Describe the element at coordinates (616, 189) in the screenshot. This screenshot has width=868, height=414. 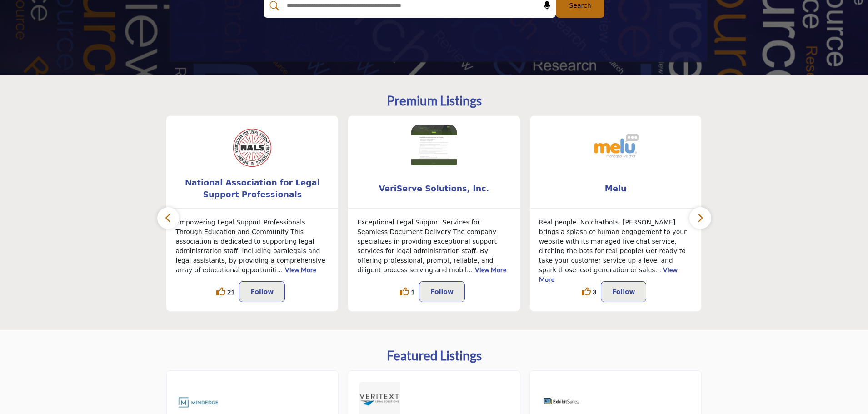
I see `span: Melu` at that location.